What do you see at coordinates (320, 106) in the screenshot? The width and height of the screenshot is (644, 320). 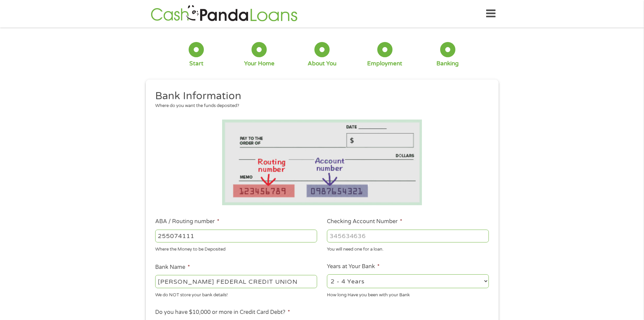 I see `div: Where do you want the funds deposited?` at bounding box center [320, 106].